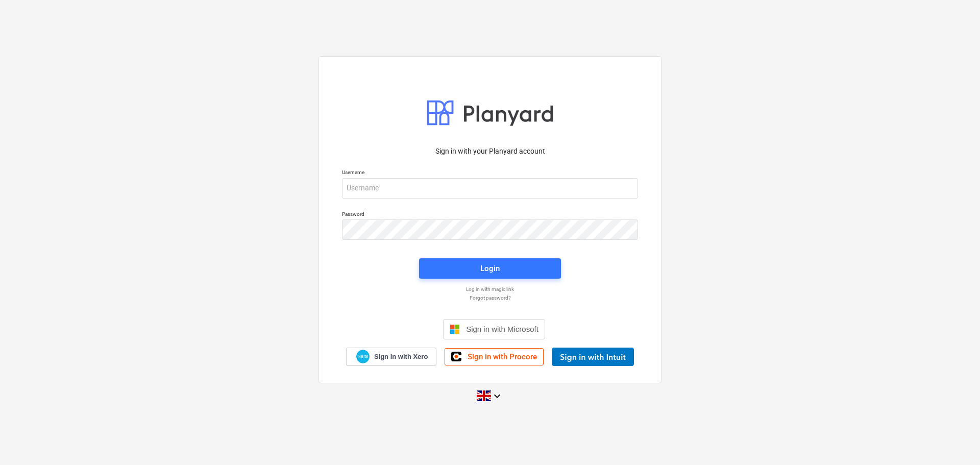  Describe the element at coordinates (490, 269) in the screenshot. I see `button: Login` at that location.